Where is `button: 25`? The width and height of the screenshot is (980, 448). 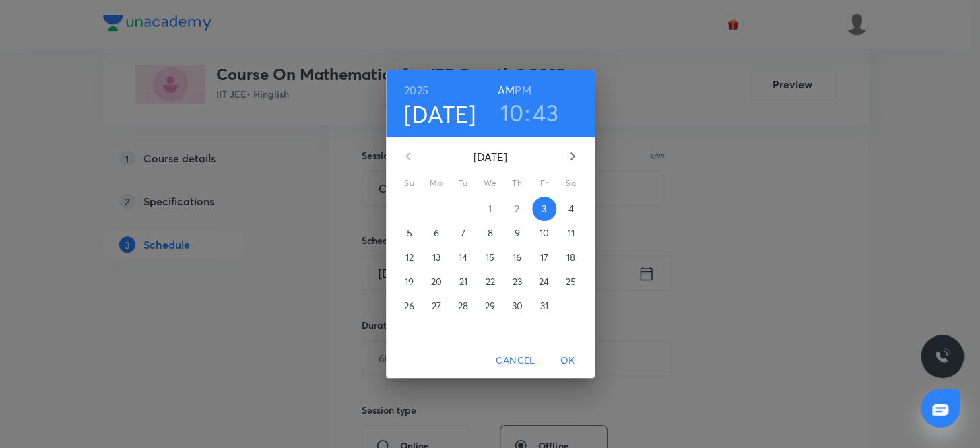 button: 25 is located at coordinates (571, 282).